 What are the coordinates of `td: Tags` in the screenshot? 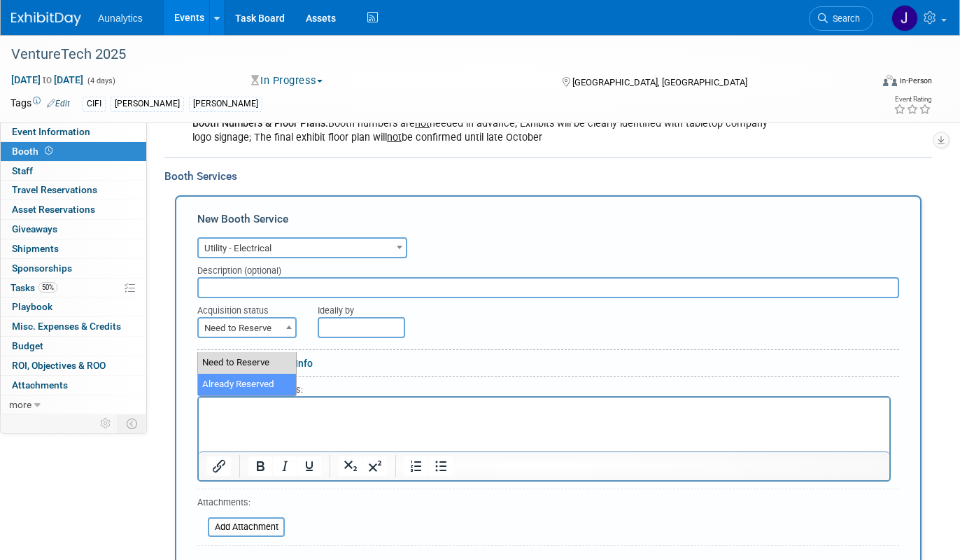 It's located at (40, 103).